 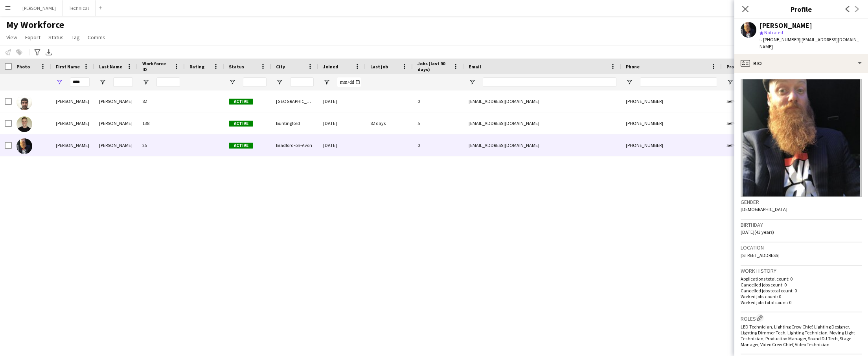 I want to click on a: Comms, so click(x=96, y=38).